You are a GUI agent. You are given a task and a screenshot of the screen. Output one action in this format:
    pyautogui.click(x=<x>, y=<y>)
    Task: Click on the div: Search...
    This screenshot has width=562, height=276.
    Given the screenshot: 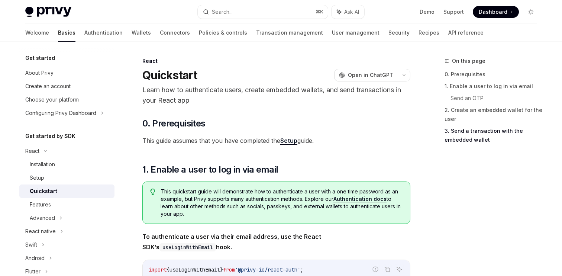 What is the action you would take?
    pyautogui.click(x=222, y=12)
    